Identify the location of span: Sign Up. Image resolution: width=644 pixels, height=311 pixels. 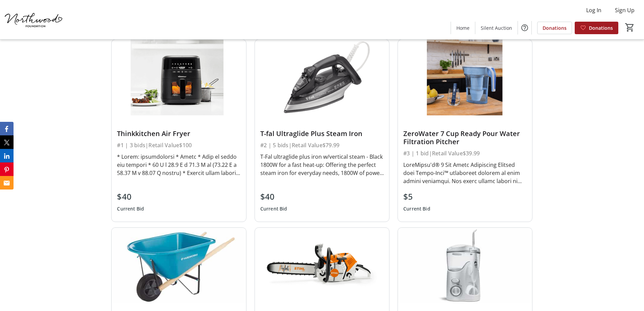
(625, 10).